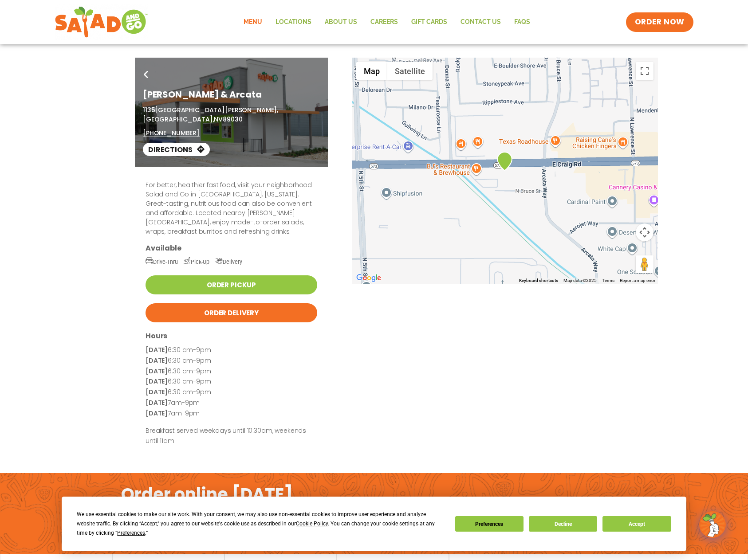 The width and height of the screenshot is (748, 560). I want to click on a: Contact Us, so click(480, 22).